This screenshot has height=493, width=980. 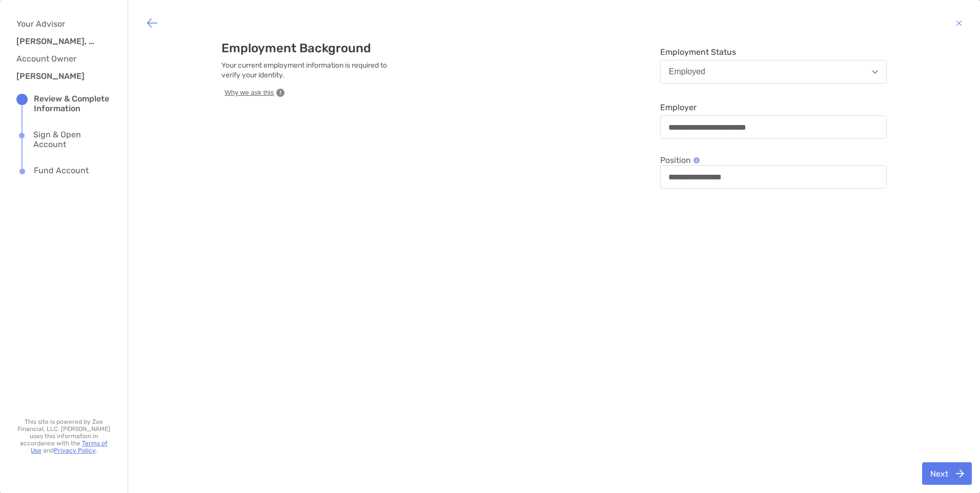 I want to click on button: Why we ask this, so click(x=255, y=93).